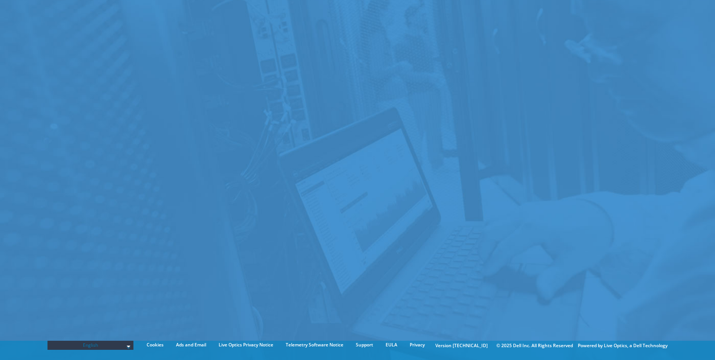  Describe the element at coordinates (314, 345) in the screenshot. I see `a: Telemetry Software Notice` at that location.